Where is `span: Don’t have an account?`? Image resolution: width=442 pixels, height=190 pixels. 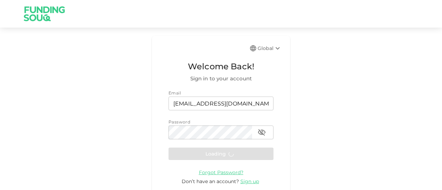
span: Don’t have an account? is located at coordinates (210, 182).